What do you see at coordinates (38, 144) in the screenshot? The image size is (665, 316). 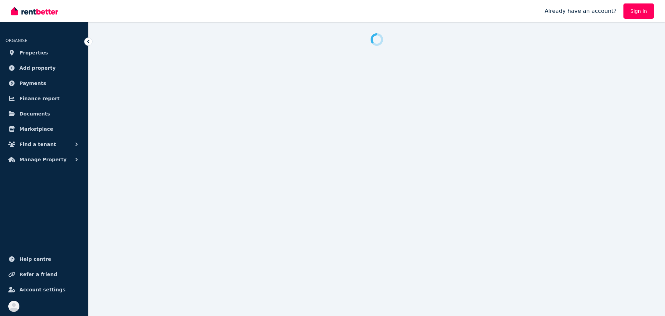 I see `span: Find a tenant` at bounding box center [38, 144].